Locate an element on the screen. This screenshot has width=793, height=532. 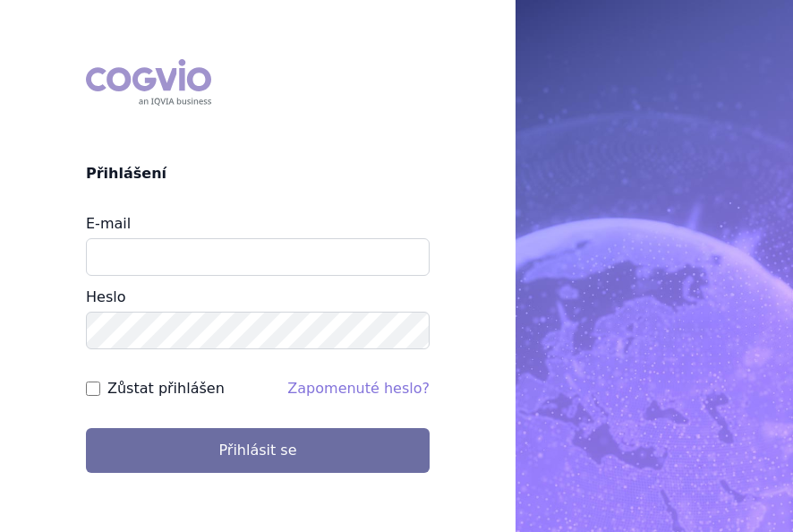
label: Zůstat přihlášen is located at coordinates (166, 389).